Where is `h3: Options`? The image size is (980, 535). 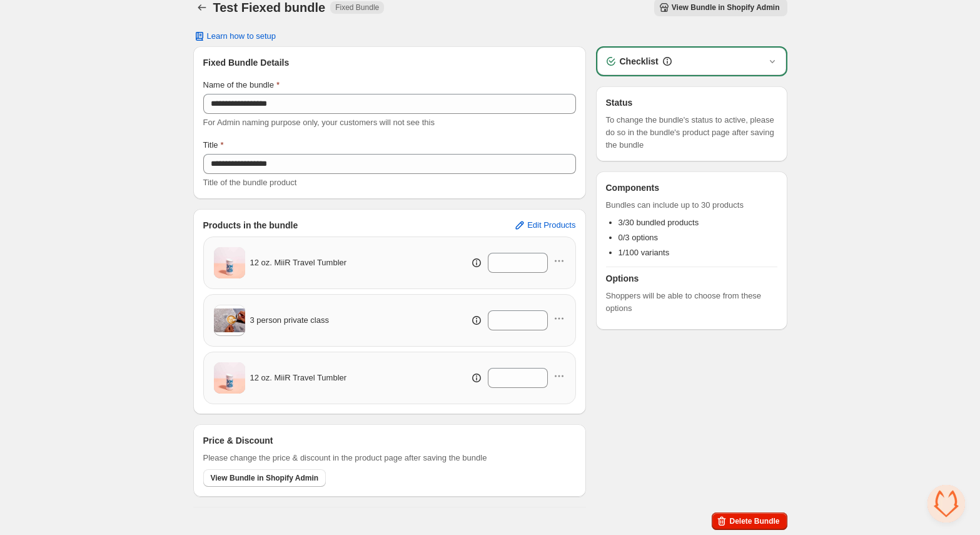
h3: Options is located at coordinates (692, 279).